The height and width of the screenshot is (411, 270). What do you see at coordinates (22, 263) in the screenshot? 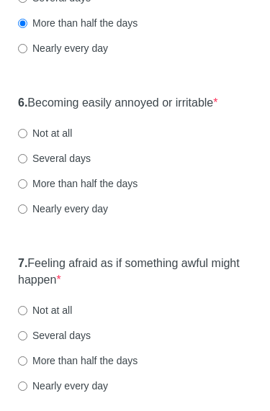
I see `strong: 7.` at bounding box center [22, 263].